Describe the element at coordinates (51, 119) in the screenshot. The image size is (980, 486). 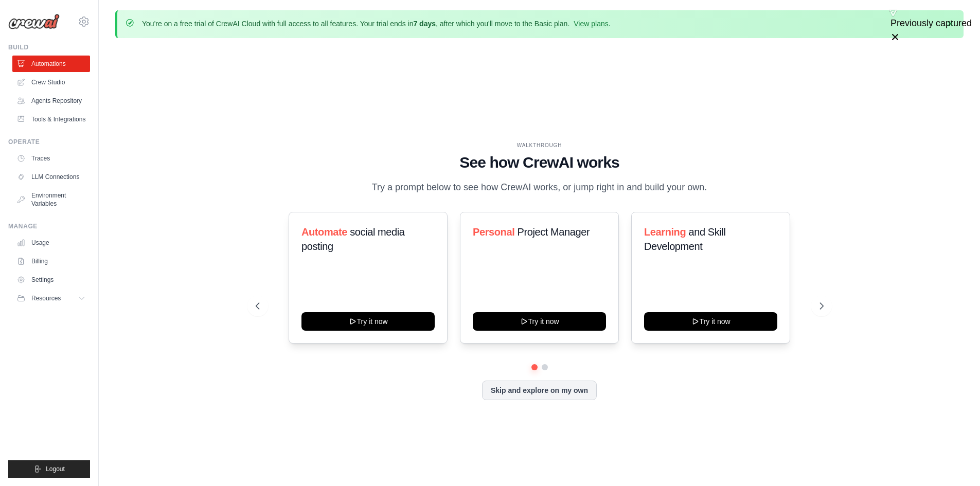
I see `a: Tools & Integrations` at that location.